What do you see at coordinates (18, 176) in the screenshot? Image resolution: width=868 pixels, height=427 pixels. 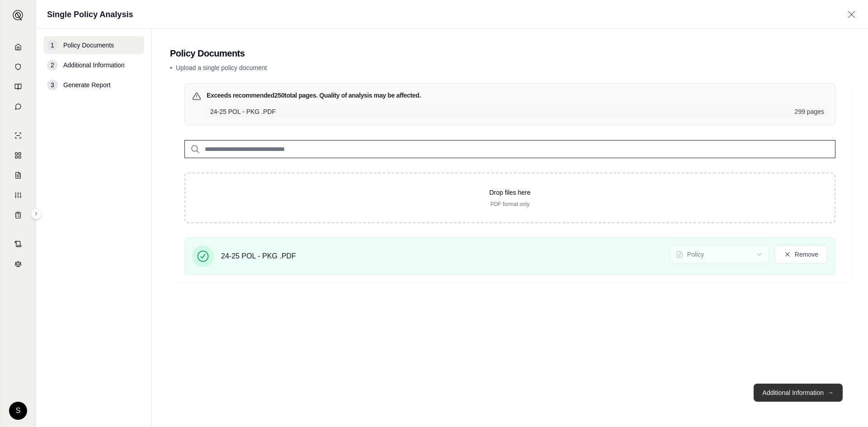 I see `a: Claim Coverage` at bounding box center [18, 176].